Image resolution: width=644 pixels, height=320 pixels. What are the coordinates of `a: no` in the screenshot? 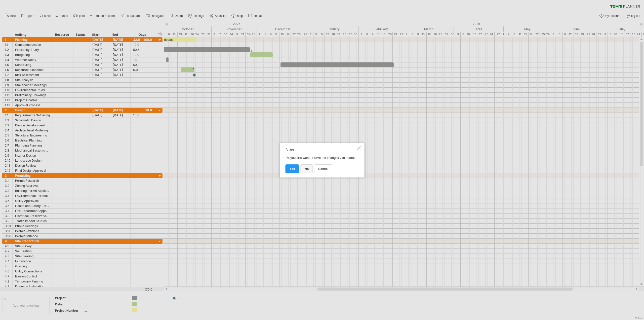 It's located at (306, 169).